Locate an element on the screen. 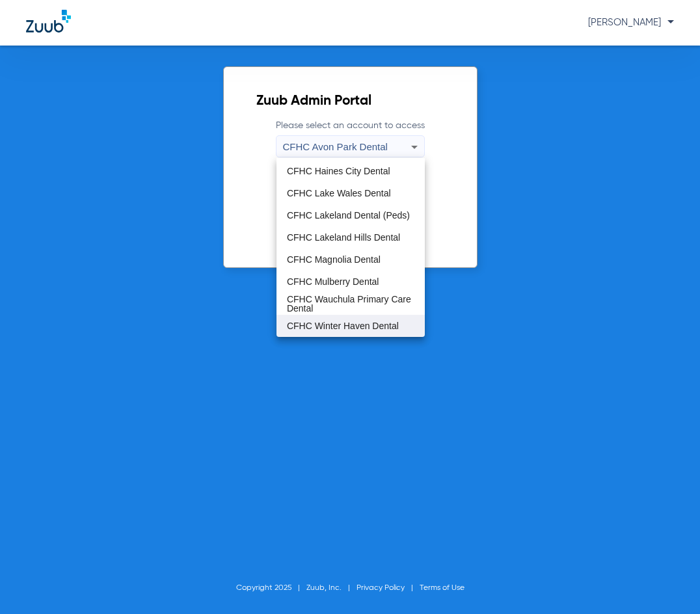 Image resolution: width=700 pixels, height=614 pixels. span: CFHC Magnolia Dental is located at coordinates (334, 260).